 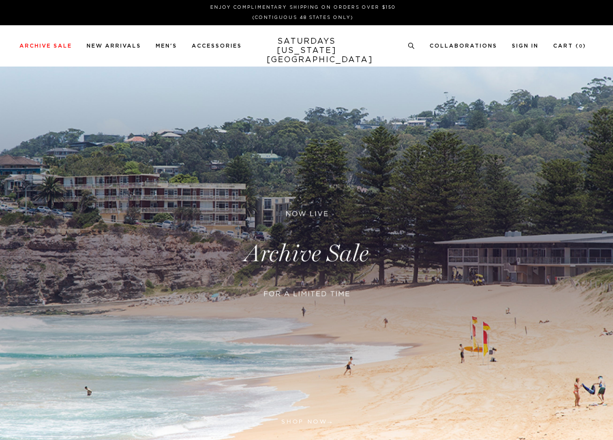 I want to click on a: Men's, so click(x=166, y=46).